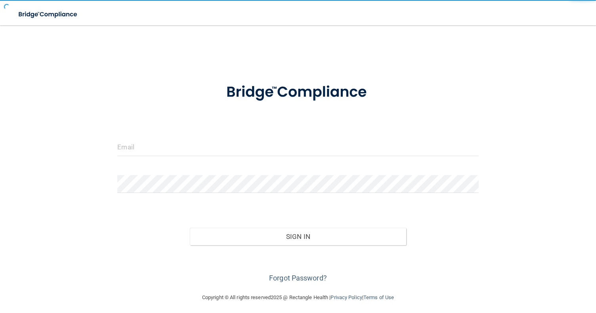 The width and height of the screenshot is (596, 313). I want to click on a: Terms of Use, so click(378, 297).